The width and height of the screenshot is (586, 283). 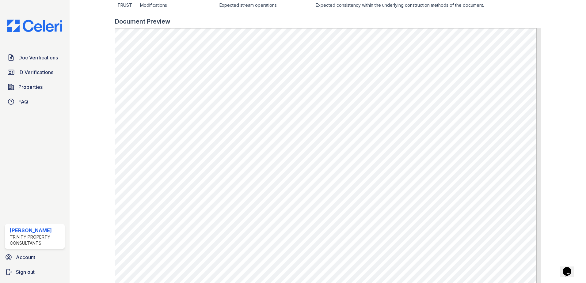 I want to click on button: Sign out, so click(x=35, y=272).